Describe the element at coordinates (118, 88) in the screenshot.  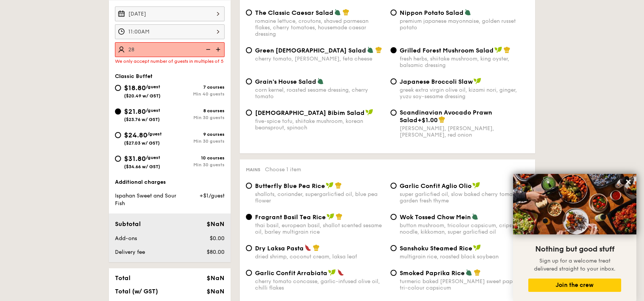
I see `input: $18.80/guest($20.49 w/ GST)7 coursesMin 40 guests` at that location.